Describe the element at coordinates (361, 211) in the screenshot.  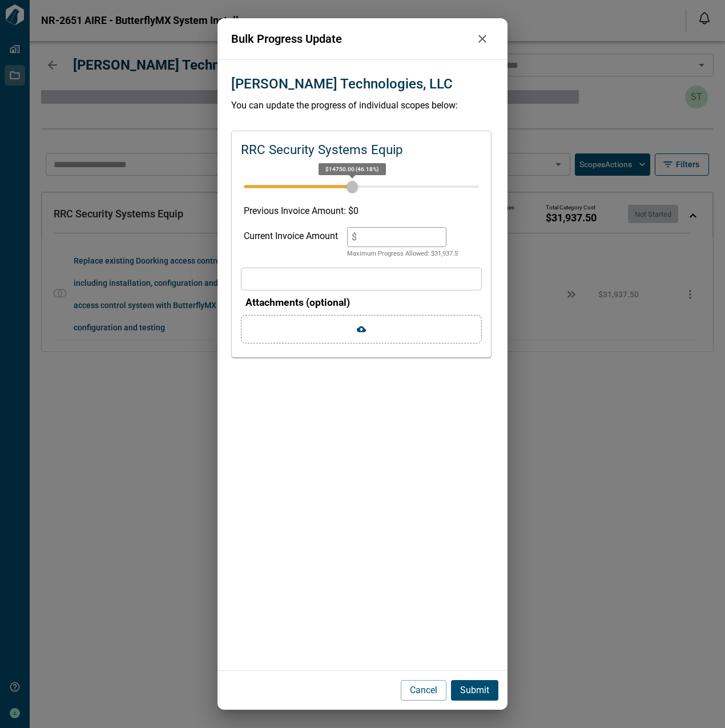
I see `p: Previous Invoice Amount: $ 0` at that location.